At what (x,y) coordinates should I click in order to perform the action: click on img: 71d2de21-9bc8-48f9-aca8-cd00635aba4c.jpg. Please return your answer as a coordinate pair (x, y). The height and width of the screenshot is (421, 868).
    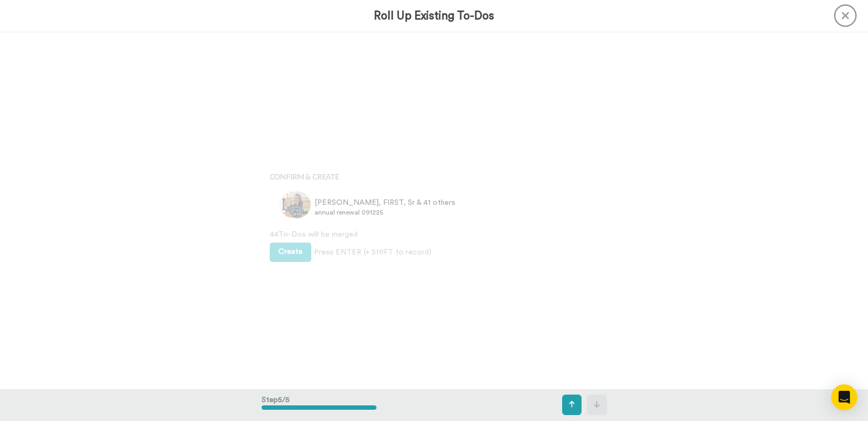
    Looking at the image, I should click on (293, 205).